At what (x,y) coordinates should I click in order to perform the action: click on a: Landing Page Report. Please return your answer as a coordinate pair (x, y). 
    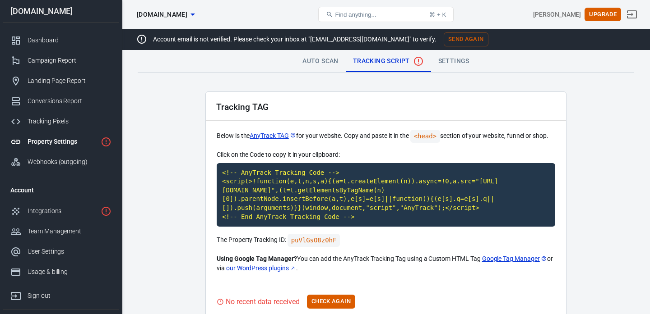
    Looking at the image, I should click on (61, 81).